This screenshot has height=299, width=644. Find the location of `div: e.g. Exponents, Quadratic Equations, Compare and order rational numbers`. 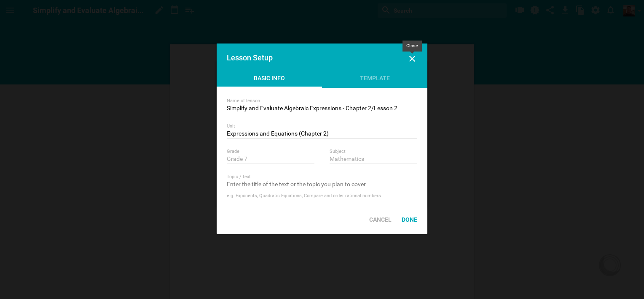

div: e.g. Exponents, Quadratic Equations, Compare and order rational numbers is located at coordinates (322, 196).